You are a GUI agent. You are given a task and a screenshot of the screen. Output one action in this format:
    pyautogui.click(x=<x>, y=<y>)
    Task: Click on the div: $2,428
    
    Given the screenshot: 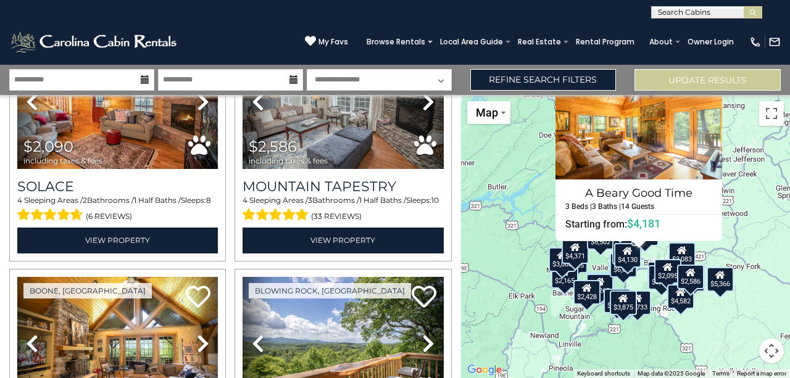 What is the action you would take?
    pyautogui.click(x=587, y=292)
    